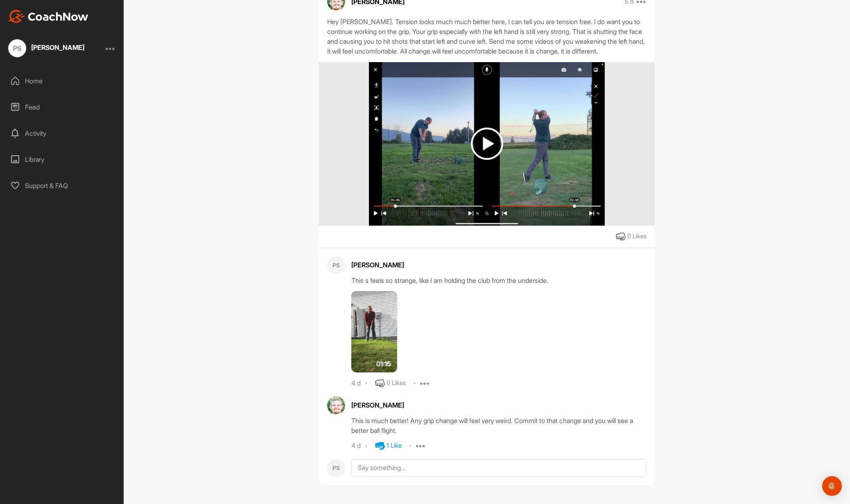  Describe the element at coordinates (62, 81) in the screenshot. I see `div: Home` at that location.